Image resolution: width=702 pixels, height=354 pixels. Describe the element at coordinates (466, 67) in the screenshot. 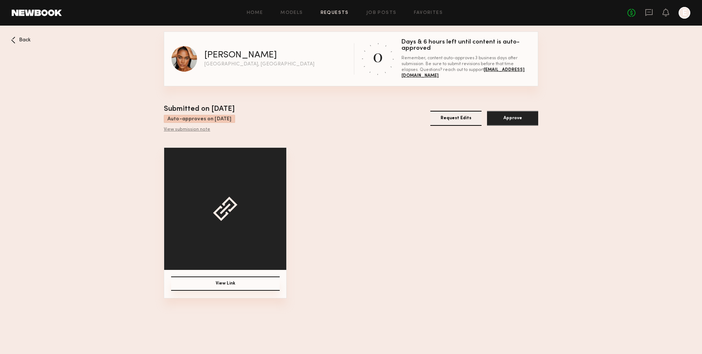

I see `div: Remember, content auto-approves 3 business days after submission. Be sure to submit revisions bef...` at that location.